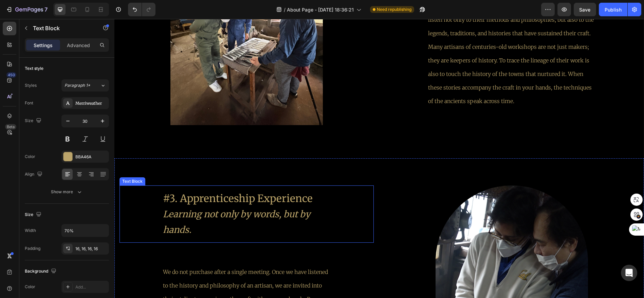 This screenshot has width=644, height=298. I want to click on p: #3. Apprenticeship Experience, so click(132, 180).